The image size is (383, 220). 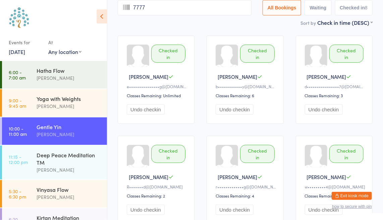 I want to click on div: 8, so click(x=366, y=8).